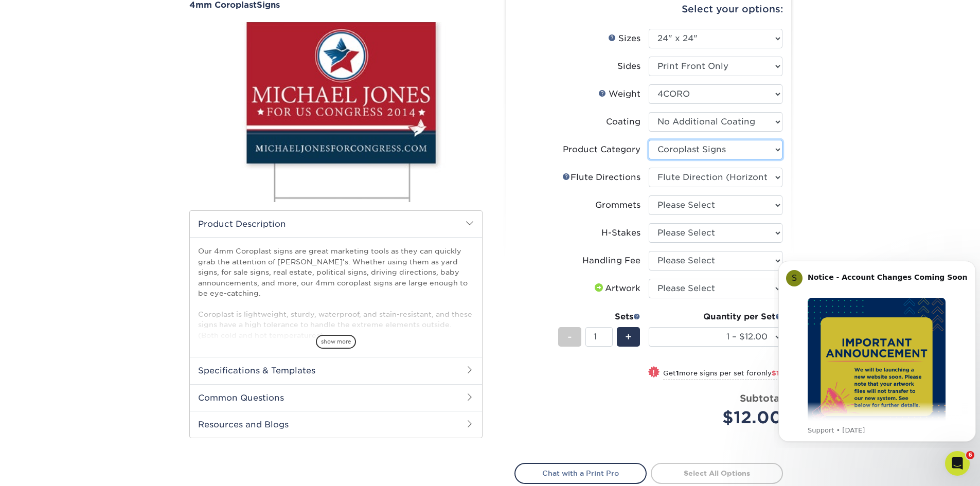  Describe the element at coordinates (723, 374) in the screenshot. I see `small: Get more signs per set for` at that location.